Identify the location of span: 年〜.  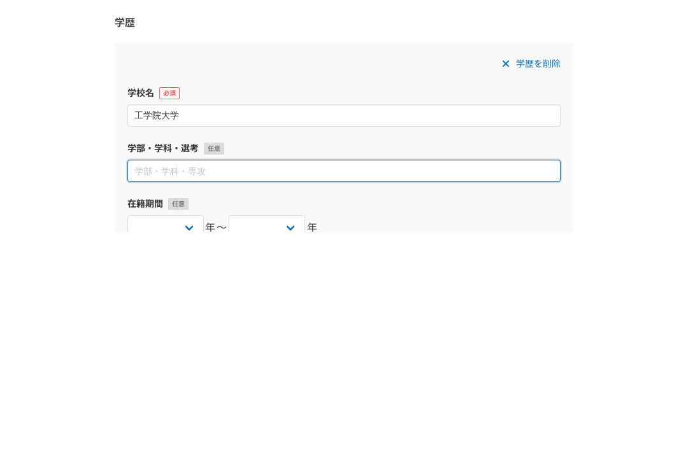
(216, 14).